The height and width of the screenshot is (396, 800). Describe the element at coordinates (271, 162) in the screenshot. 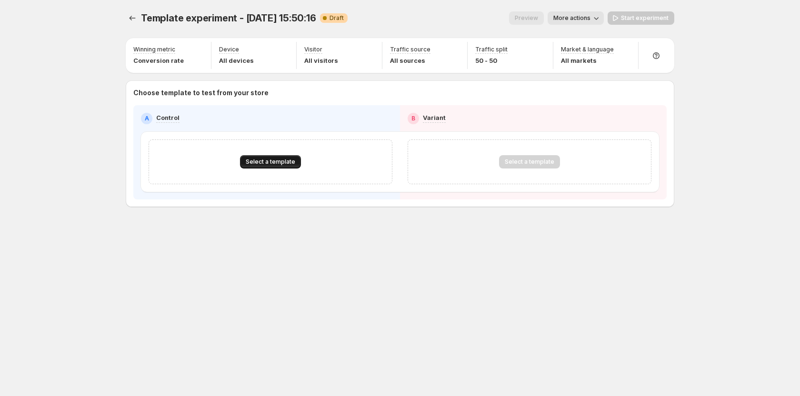

I see `span: Select a template` at that location.